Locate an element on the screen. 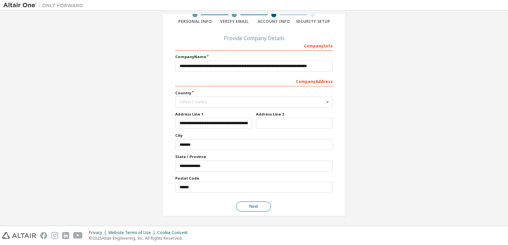  img: facebook.svg is located at coordinates (44, 236).